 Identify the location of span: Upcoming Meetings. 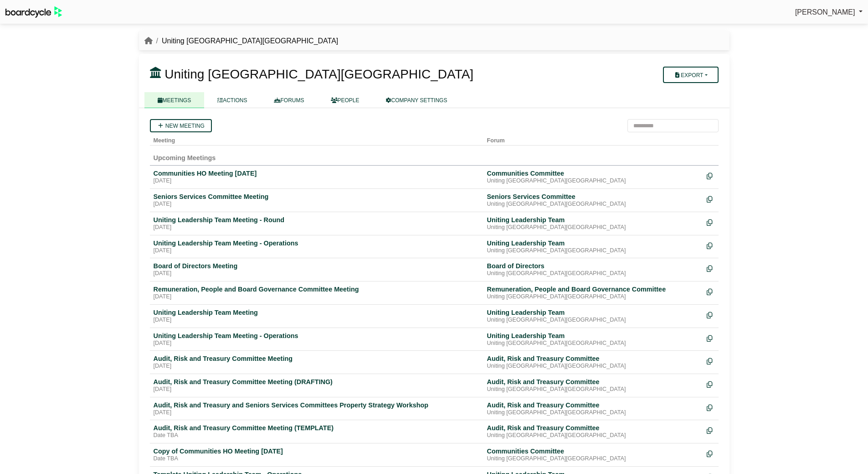
(184, 158).